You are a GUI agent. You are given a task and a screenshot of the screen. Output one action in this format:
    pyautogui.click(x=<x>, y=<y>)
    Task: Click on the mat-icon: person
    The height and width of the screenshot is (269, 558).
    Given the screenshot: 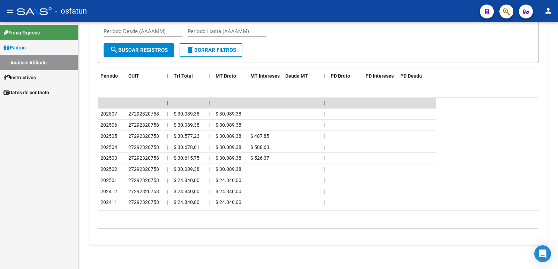 What is the action you would take?
    pyautogui.click(x=548, y=11)
    